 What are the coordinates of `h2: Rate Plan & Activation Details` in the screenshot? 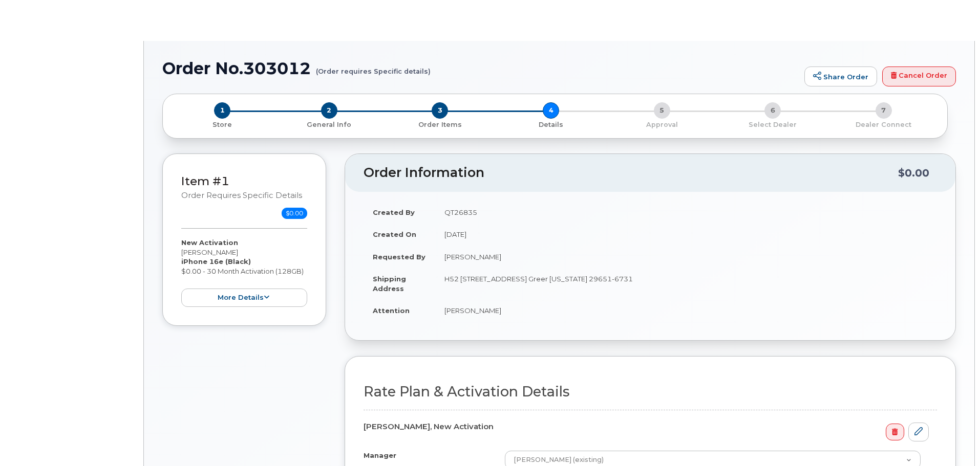 It's located at (650, 392).